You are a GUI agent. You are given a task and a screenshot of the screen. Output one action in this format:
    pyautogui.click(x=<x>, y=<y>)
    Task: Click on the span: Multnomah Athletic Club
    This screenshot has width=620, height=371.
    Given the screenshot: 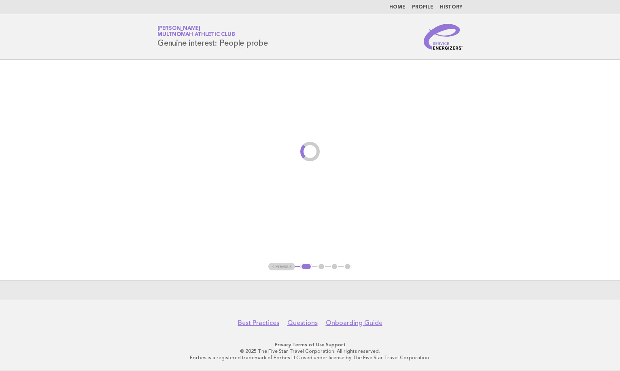 What is the action you would take?
    pyautogui.click(x=196, y=35)
    